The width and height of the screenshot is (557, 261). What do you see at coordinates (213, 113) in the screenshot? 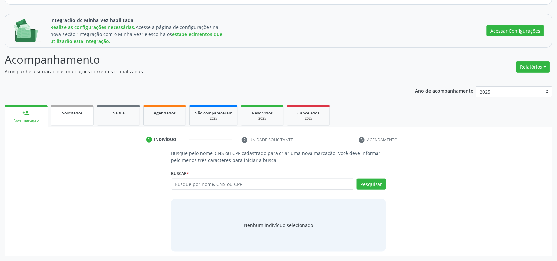
I see `span: Não compareceram` at bounding box center [213, 113].